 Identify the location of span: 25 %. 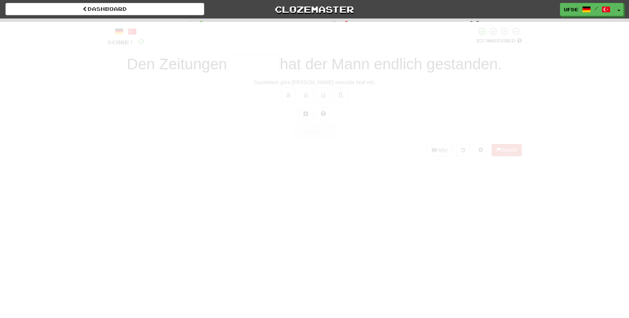
(481, 41).